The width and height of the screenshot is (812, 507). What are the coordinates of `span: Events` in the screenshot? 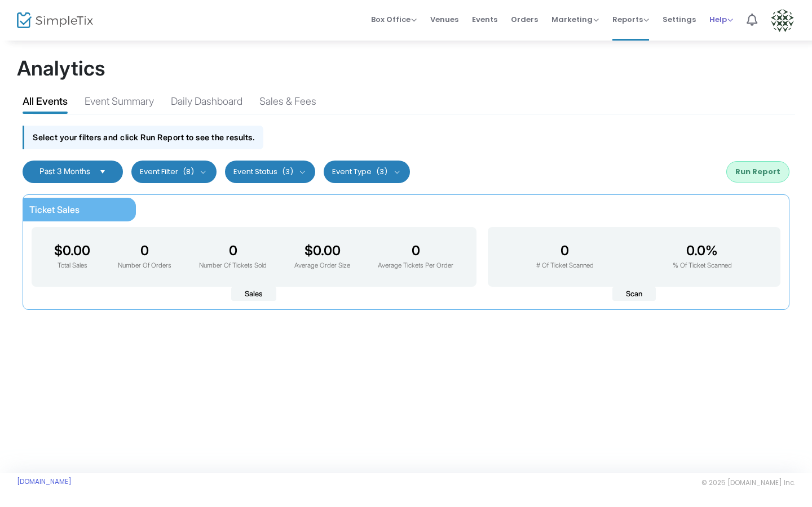 It's located at (484, 19).